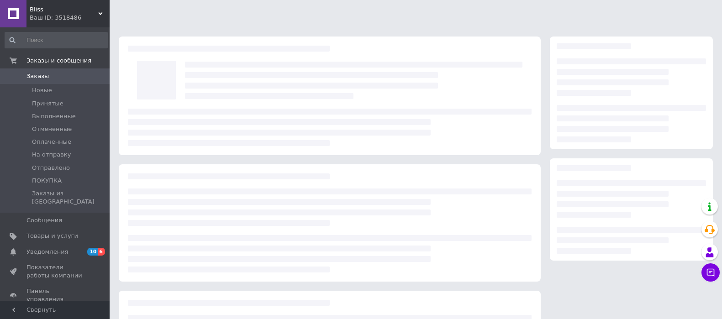 This screenshot has height=319, width=722. I want to click on span: Сообщения, so click(44, 221).